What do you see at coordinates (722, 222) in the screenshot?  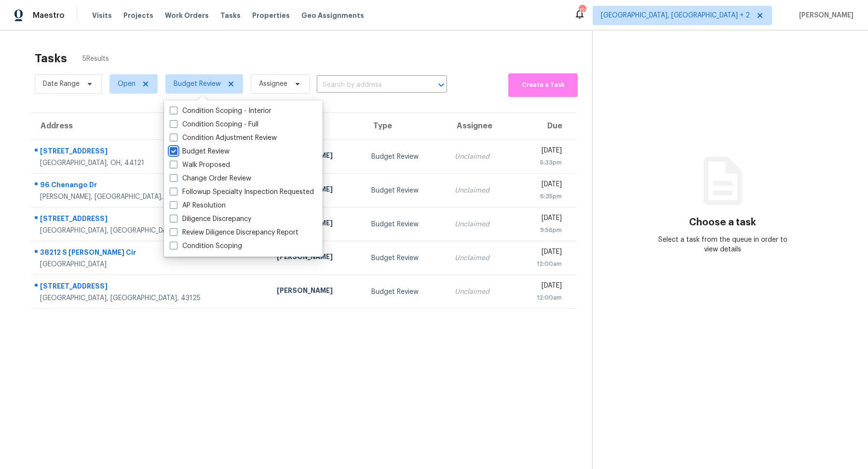 I see `h3: Choose a task` at bounding box center [722, 222].